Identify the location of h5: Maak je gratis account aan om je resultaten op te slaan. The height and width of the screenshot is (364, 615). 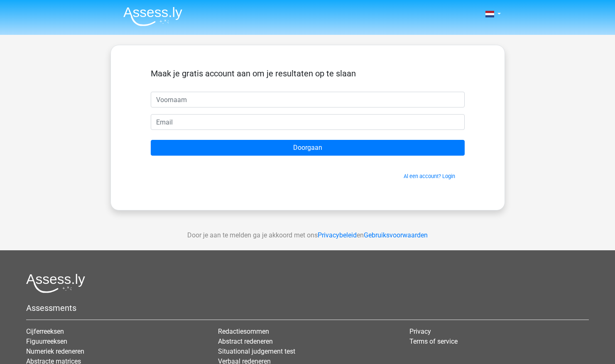
(308, 73).